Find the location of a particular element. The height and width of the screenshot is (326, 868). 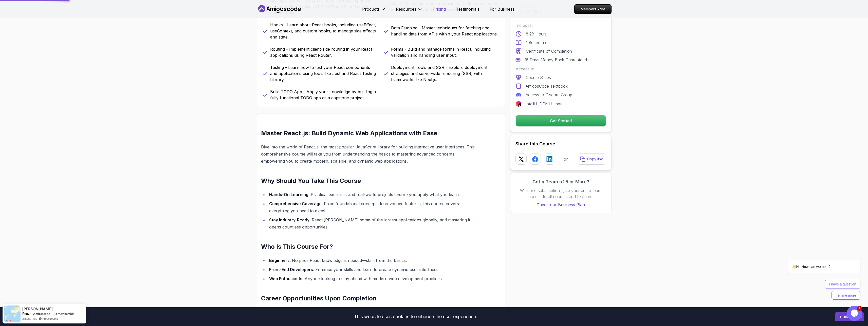

p: IntelliJ IDEA Ultimate is located at coordinates (544, 104).